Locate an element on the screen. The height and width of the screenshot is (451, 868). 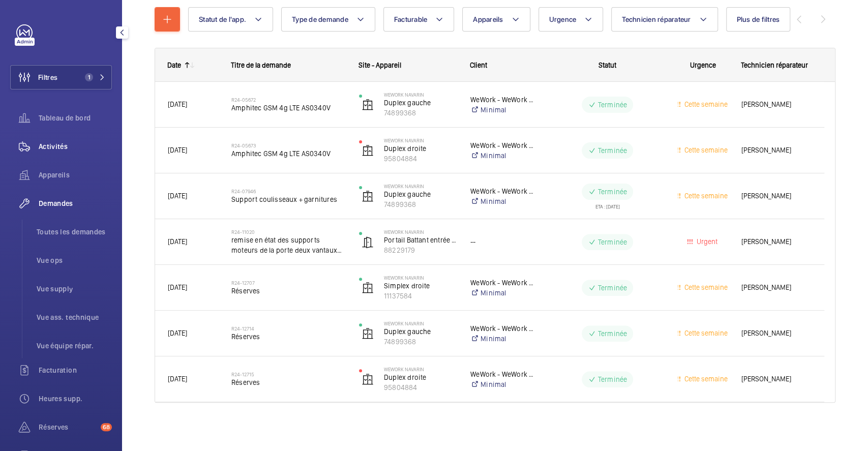
img: automatic_door.svg is located at coordinates (368, 242).